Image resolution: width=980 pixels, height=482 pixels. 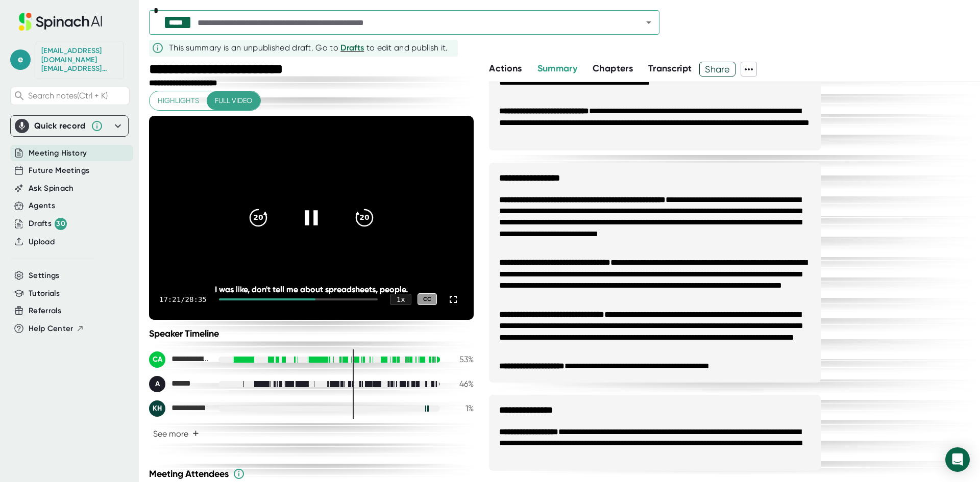 What do you see at coordinates (182, 300) in the screenshot?
I see `div: 17:21 / 28:35` at bounding box center [182, 300].